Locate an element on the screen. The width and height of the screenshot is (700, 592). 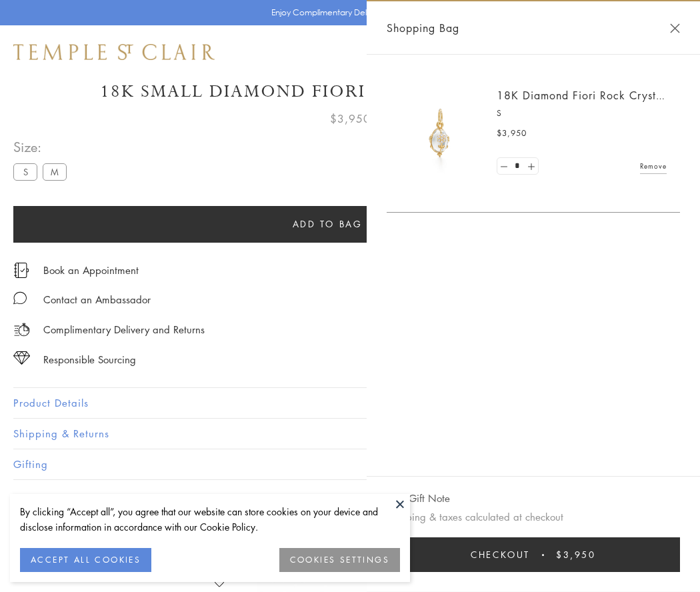
img: P51889-E11FIORI is located at coordinates (440, 133).